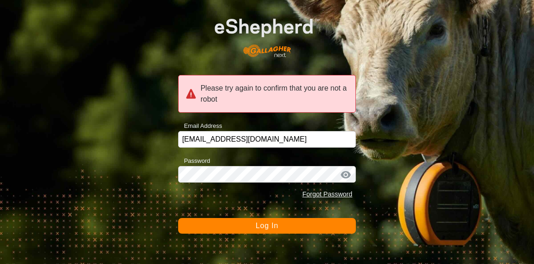 Image resolution: width=534 pixels, height=264 pixels. What do you see at coordinates (267, 34) in the screenshot?
I see `img: E-shepherd Logo` at bounding box center [267, 34].